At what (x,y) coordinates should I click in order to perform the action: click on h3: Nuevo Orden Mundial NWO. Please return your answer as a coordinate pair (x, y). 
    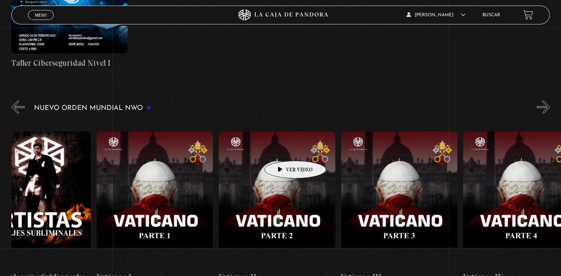
    Looking at the image, I should click on (93, 108).